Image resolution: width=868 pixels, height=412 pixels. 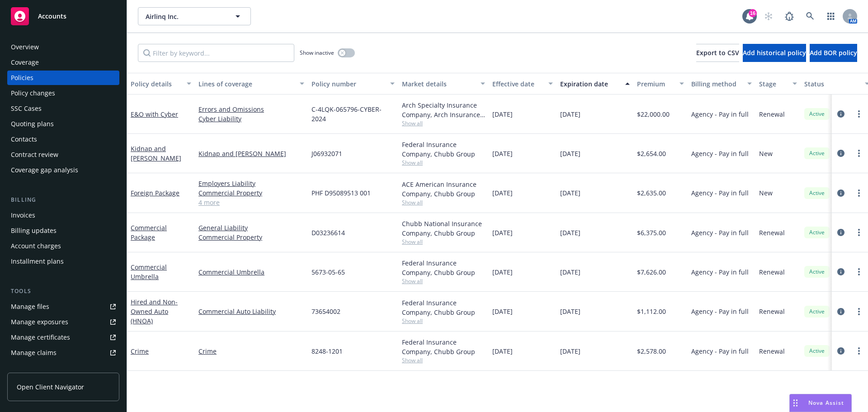 What do you see at coordinates (36, 246) in the screenshot?
I see `div: Account charges` at bounding box center [36, 246].